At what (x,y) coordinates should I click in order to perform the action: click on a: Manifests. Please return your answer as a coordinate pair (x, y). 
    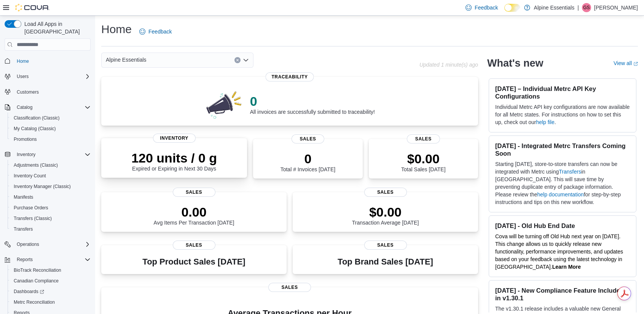
    Looking at the image, I should click on (23, 197).